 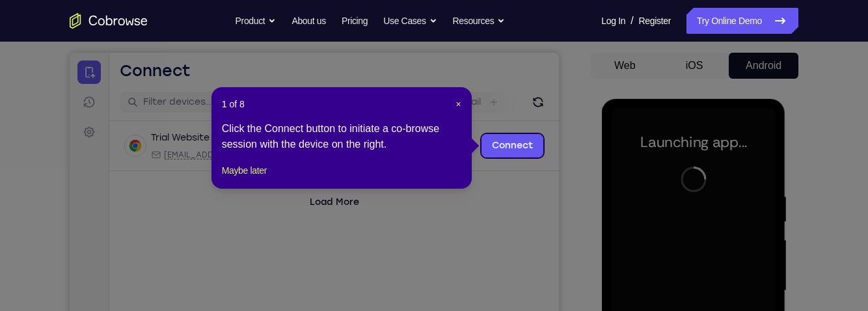 I want to click on span: Cobrowse demo, so click(x=288, y=102).